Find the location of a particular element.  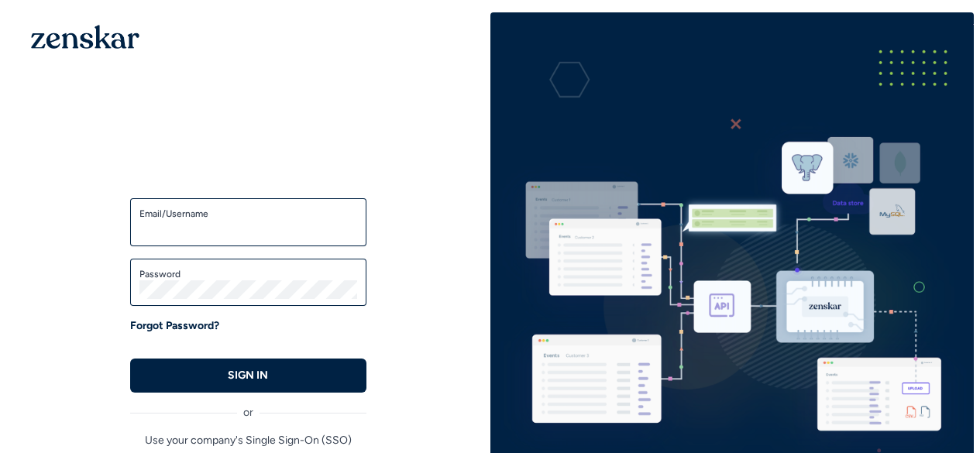

p: Forgot Password? is located at coordinates (174, 326).